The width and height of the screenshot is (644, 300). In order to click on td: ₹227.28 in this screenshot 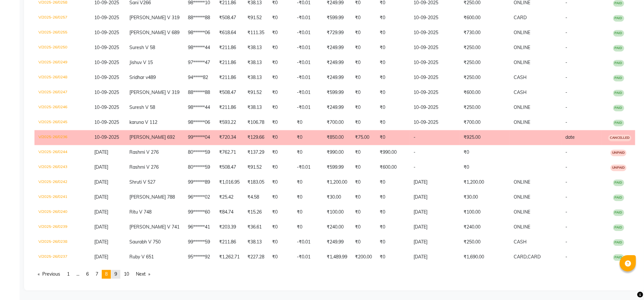, I will do `click(256, 257)`.